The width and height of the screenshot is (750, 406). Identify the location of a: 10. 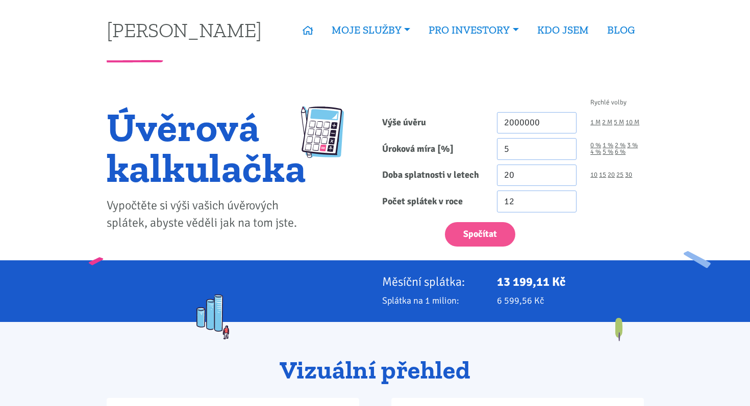
(594, 175).